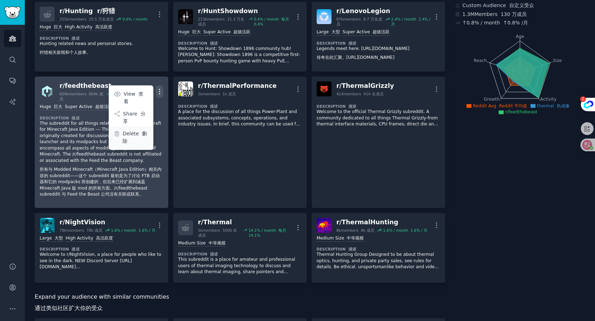 This screenshot has width=595, height=321. Describe the element at coordinates (217, 94) in the screenshot. I see `div: 1k members` at that location.